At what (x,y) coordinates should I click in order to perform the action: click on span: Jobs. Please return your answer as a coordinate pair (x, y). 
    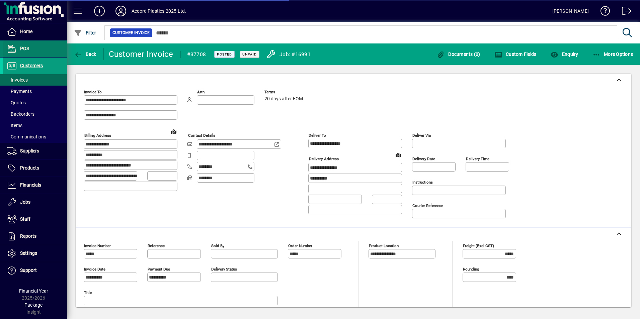
    Looking at the image, I should click on (25, 202).